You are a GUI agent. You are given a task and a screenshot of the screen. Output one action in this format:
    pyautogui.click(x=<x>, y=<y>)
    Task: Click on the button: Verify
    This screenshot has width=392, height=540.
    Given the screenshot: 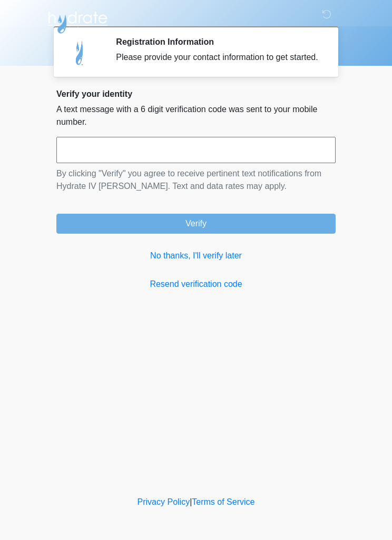 What is the action you would take?
    pyautogui.click(x=196, y=224)
    